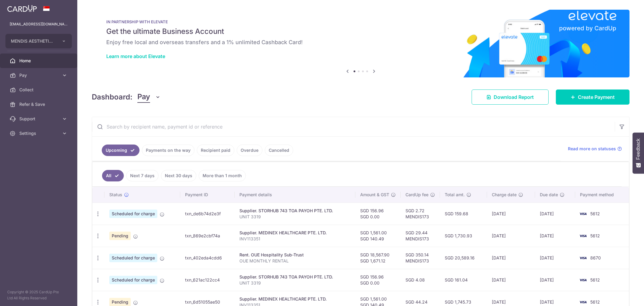 Image resolution: width=644 pixels, height=306 pixels. I want to click on a: More than 1 month, so click(222, 176).